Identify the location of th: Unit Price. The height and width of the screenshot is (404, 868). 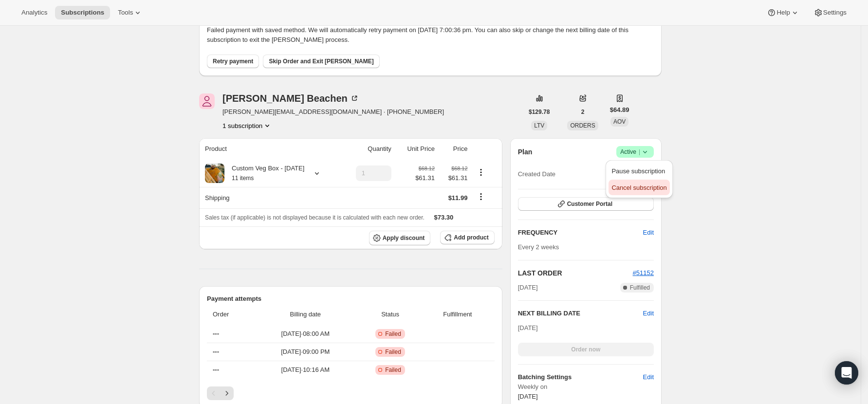
(416, 149).